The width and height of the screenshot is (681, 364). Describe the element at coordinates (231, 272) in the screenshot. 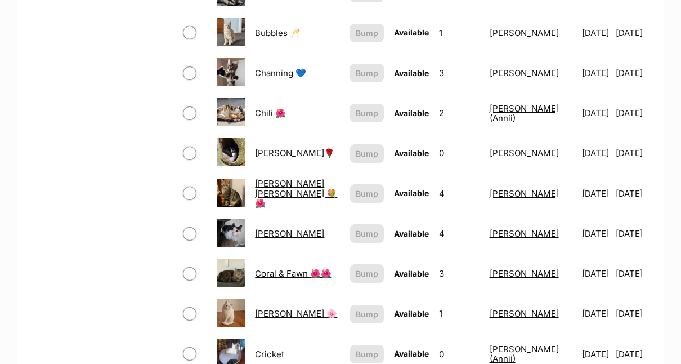

I see `img: Coral & Fawn 🌺🌺` at that location.